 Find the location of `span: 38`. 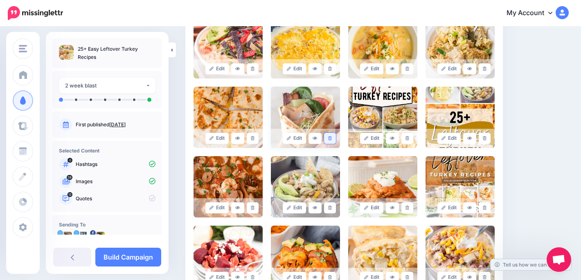

span: 38 is located at coordinates (69, 177).